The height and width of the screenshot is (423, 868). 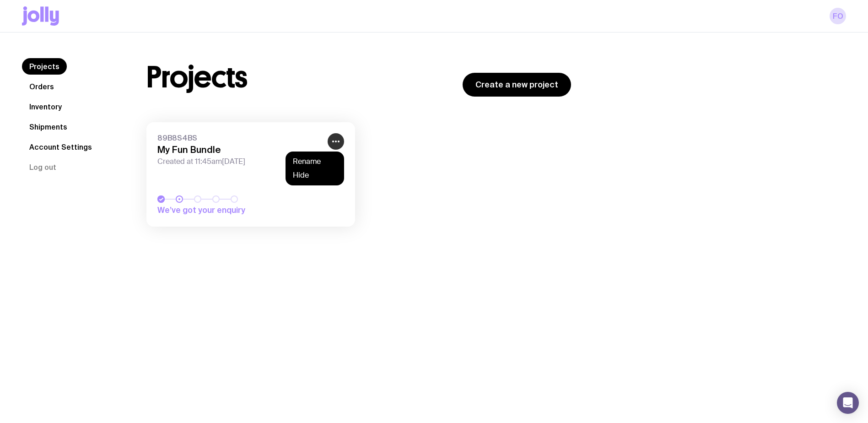 What do you see at coordinates (848, 403) in the screenshot?
I see `div: Open Intercom Messenger` at bounding box center [848, 403].